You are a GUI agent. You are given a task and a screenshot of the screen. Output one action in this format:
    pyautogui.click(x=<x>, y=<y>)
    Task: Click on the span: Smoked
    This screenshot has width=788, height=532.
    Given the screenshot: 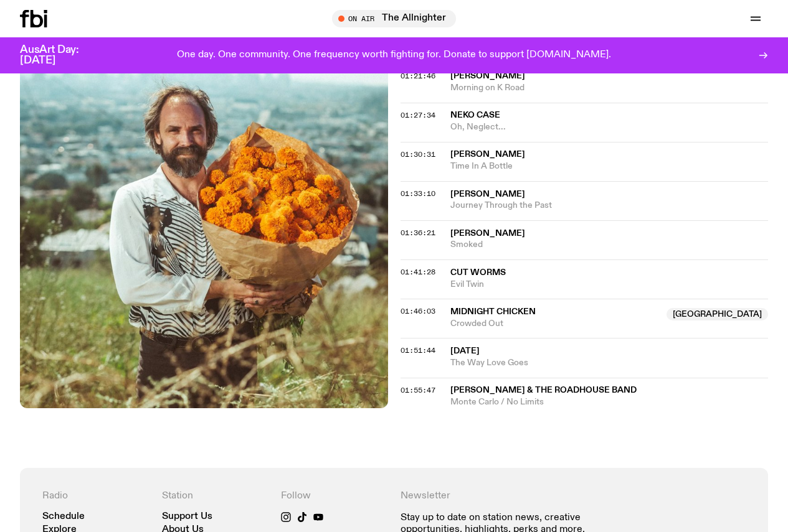 What is the action you would take?
    pyautogui.click(x=609, y=245)
    